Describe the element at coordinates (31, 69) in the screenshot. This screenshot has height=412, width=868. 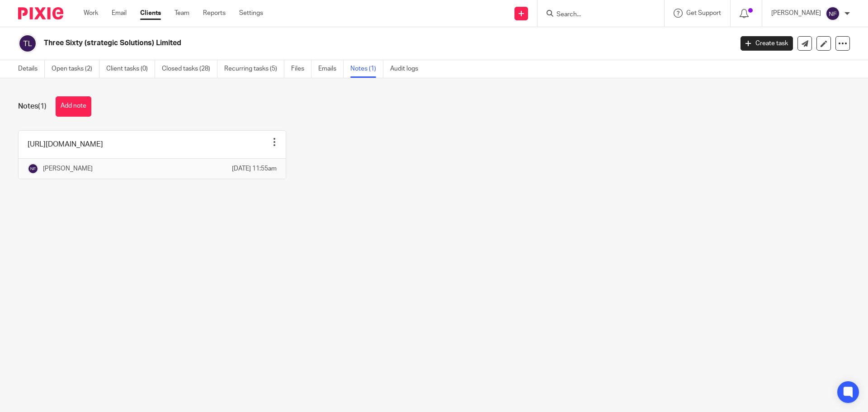
I see `a: Details` at that location.